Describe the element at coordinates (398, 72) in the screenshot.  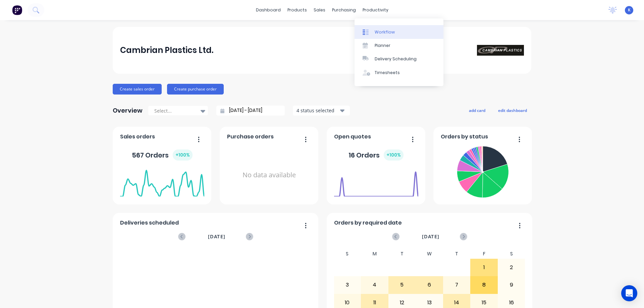
I see `a: Timesheets` at that location.